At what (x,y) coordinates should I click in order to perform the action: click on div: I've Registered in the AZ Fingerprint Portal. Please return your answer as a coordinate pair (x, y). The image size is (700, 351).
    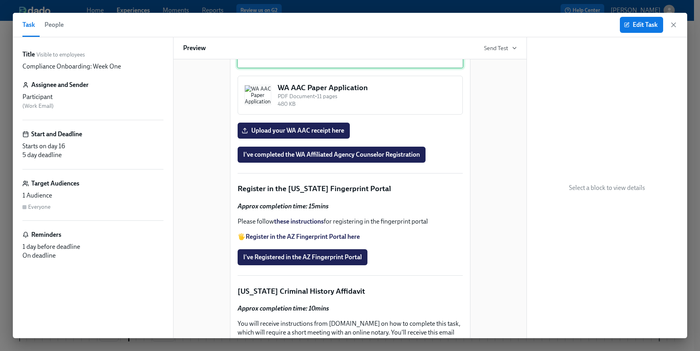
    Looking at the image, I should click on (350, 257).